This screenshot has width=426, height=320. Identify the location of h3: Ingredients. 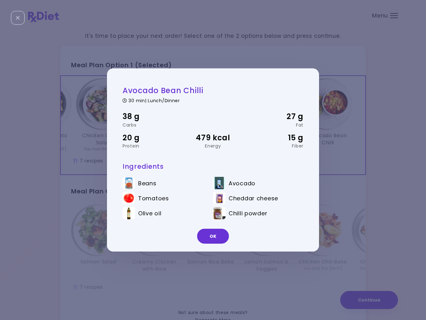
(213, 166).